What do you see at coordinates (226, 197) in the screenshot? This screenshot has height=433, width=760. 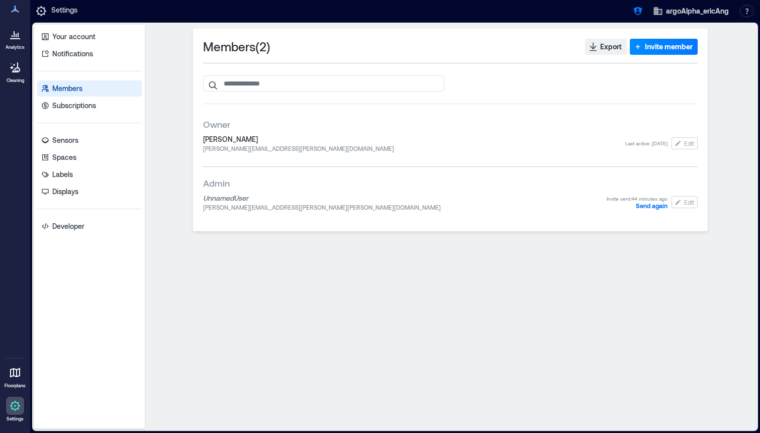 I see `i: Unnamed User` at bounding box center [226, 197].